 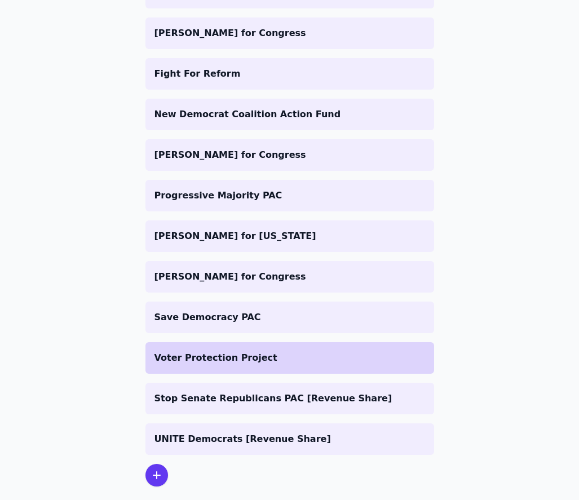 What do you see at coordinates (290, 317) in the screenshot?
I see `a: Save Democracy PAC` at bounding box center [290, 317].